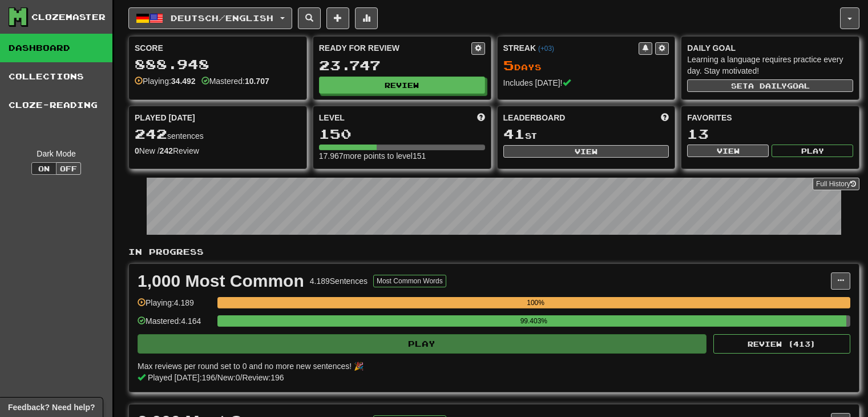 This screenshot has width=868, height=417. Describe the element at coordinates (338, 18) in the screenshot. I see `button: Add sentence to collection` at that location.